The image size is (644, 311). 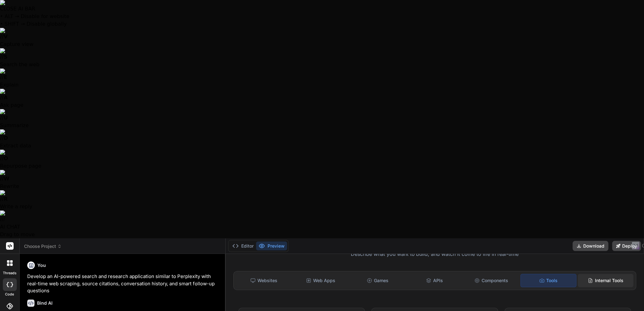 I want to click on button: Deploy, so click(x=626, y=246).